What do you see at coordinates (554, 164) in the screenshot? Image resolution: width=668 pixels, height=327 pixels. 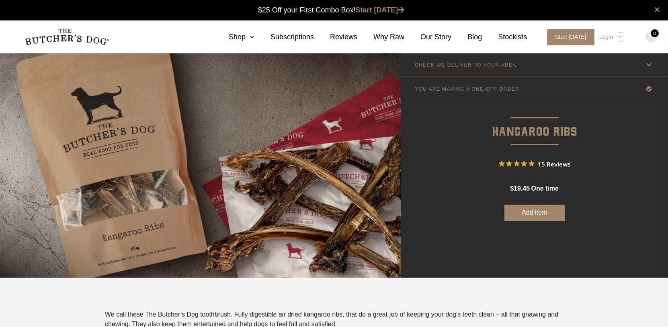 I see `span: 15 Reviews` at bounding box center [554, 164].